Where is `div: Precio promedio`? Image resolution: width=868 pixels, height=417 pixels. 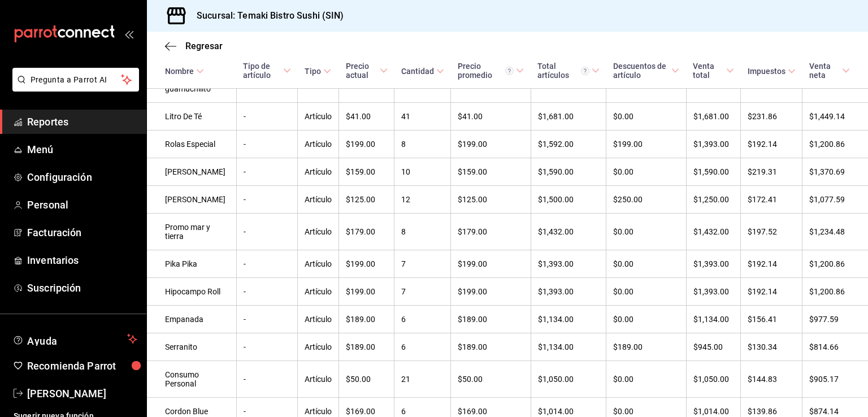 div: Precio promedio is located at coordinates (485, 71).